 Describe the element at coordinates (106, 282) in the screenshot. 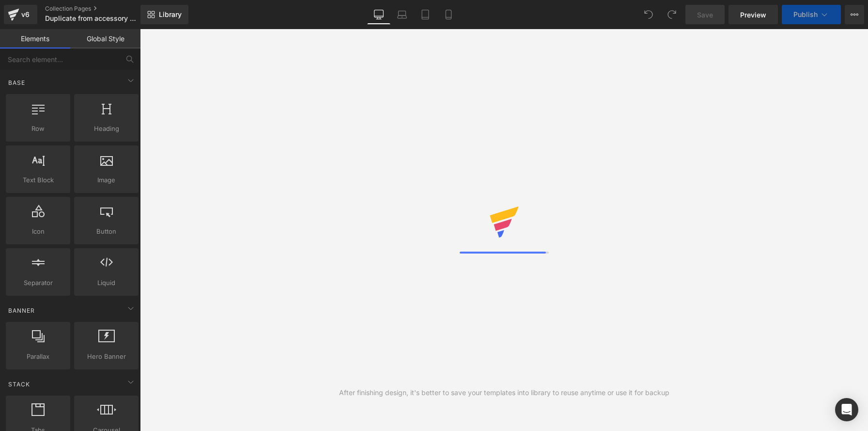

I see `span: Liquid` at that location.